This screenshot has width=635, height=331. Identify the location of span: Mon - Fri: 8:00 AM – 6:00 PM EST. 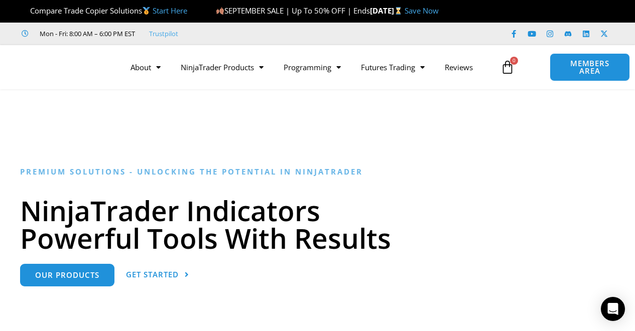
(86, 34).